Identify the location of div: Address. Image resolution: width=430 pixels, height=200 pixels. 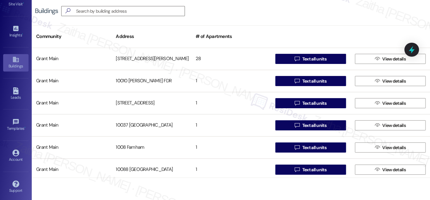
(151, 36).